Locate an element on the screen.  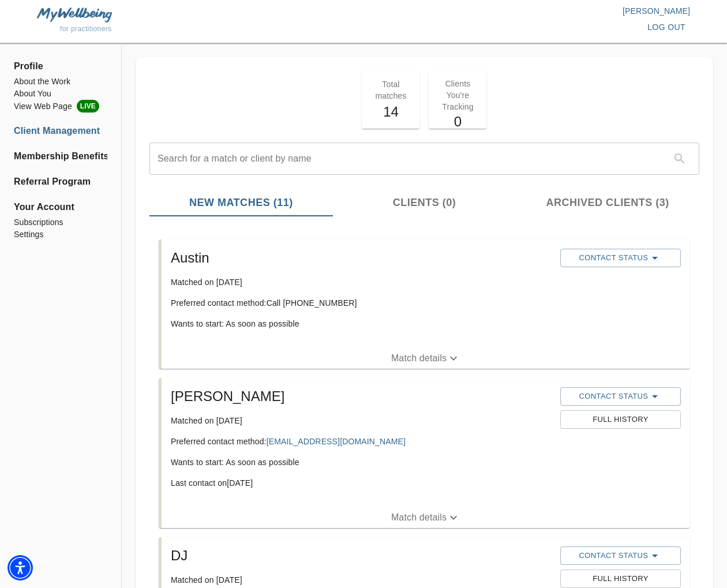
img: MyWellbeing is located at coordinates (74, 15).